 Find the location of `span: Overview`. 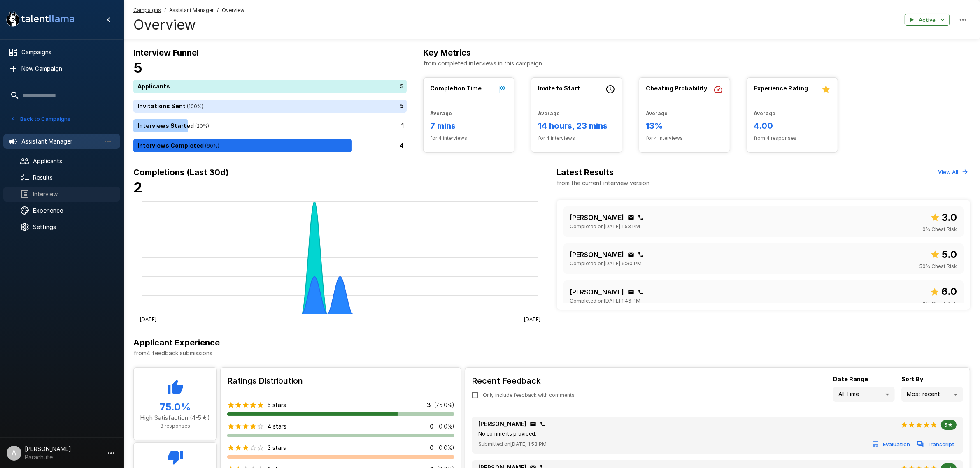

span: Overview is located at coordinates (233, 10).